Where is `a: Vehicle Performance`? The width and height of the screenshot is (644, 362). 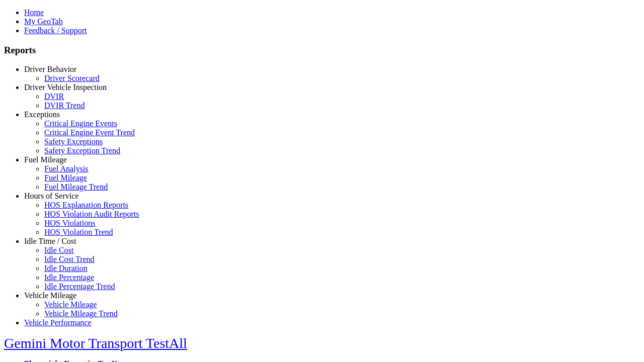
a: Vehicle Performance is located at coordinates (58, 322).